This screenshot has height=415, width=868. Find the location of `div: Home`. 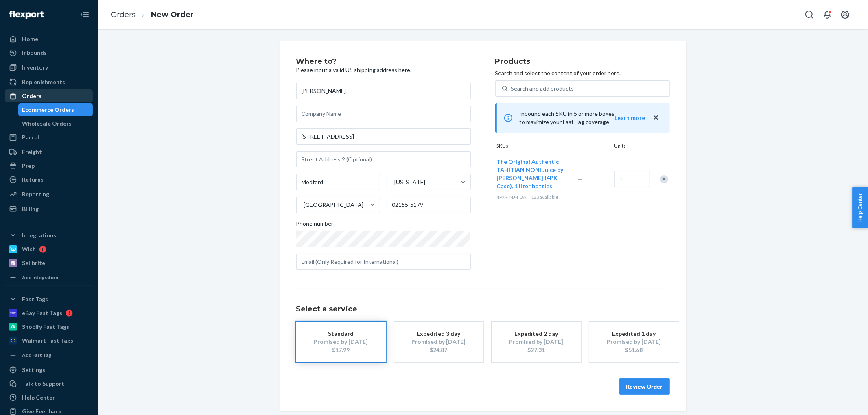

div: Home is located at coordinates (30, 39).